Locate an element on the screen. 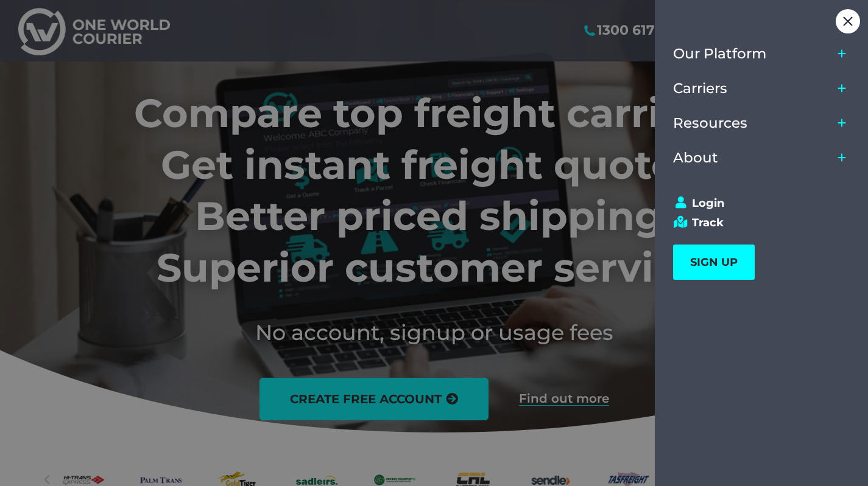 The width and height of the screenshot is (868, 486). span: Carriers is located at coordinates (700, 89).